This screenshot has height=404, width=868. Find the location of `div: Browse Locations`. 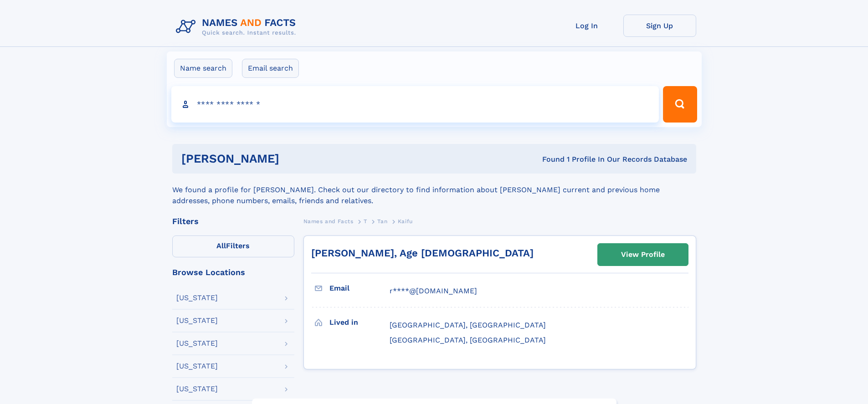

div: Browse Locations is located at coordinates (233, 273).